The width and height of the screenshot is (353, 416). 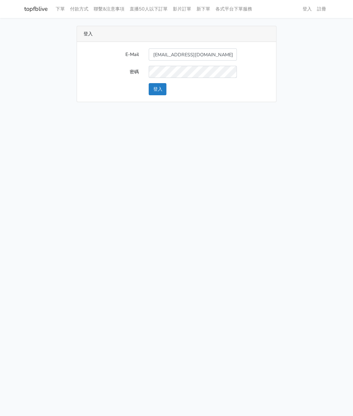 What do you see at coordinates (36, 9) in the screenshot?
I see `a: topfblive` at bounding box center [36, 9].